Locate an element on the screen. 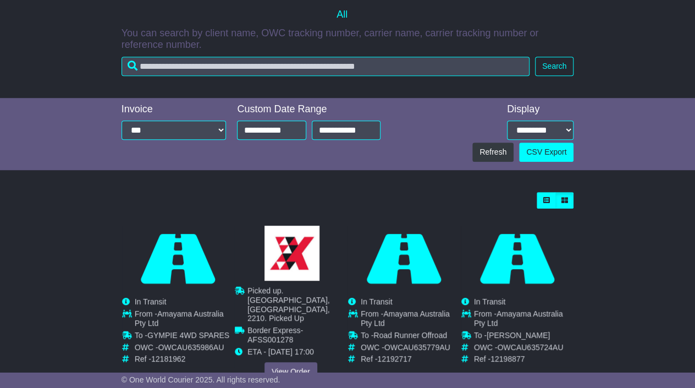 The height and width of the screenshot is (388, 695). img: GetCarrierServiceLogo is located at coordinates (292, 253).